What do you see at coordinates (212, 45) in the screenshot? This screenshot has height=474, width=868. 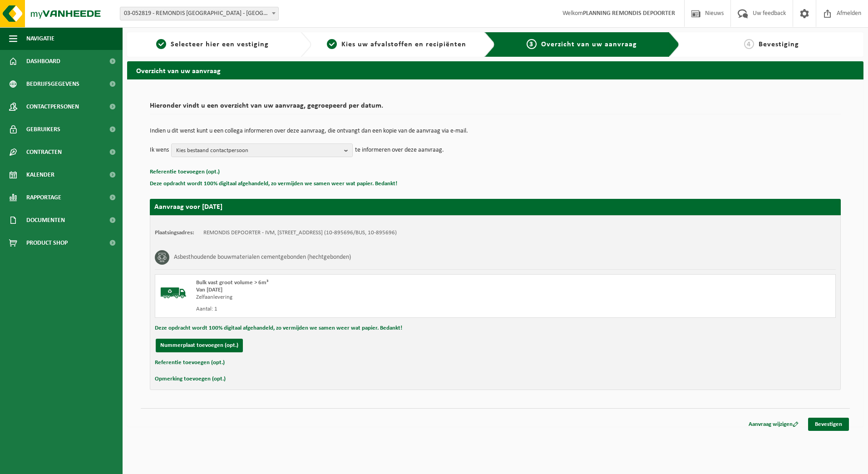 I see `a: 1Selecteer hier een vestiging` at bounding box center [212, 45].